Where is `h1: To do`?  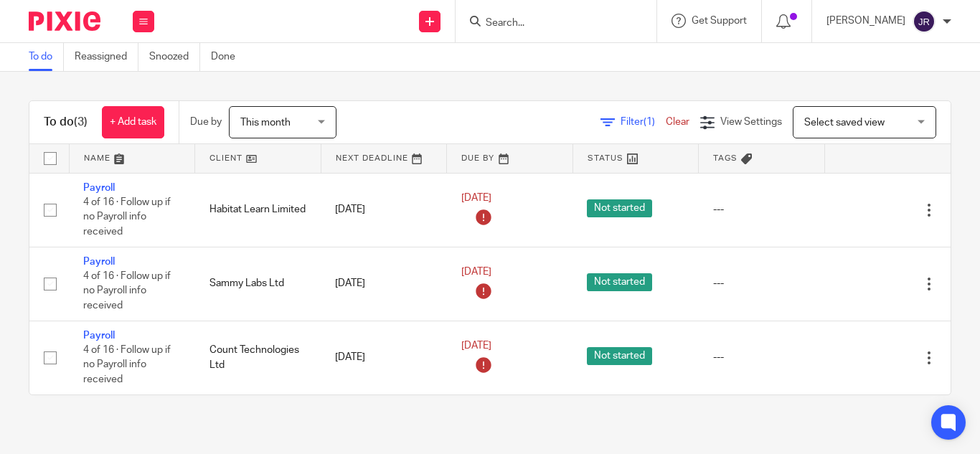 h1: To do is located at coordinates (65, 122).